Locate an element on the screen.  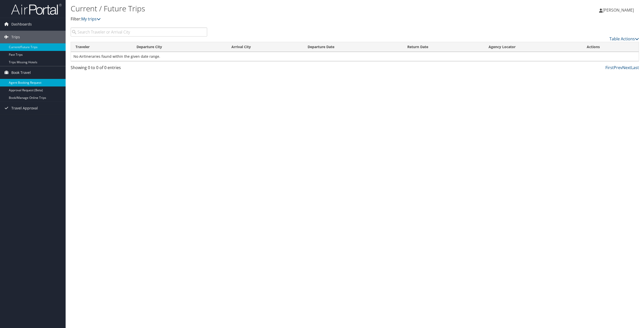
div: Showing 0 to 0 of 0 entries is located at coordinates (139, 69).